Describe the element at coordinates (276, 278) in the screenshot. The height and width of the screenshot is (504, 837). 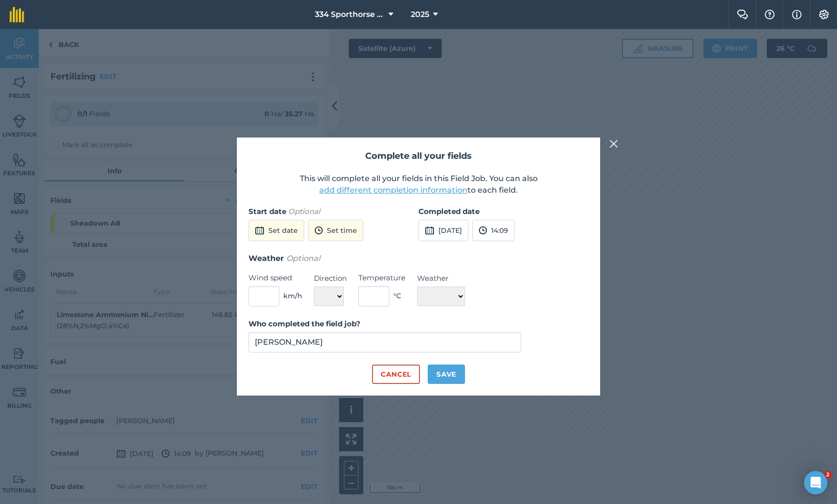
I see `label: Wind speed` at that location.